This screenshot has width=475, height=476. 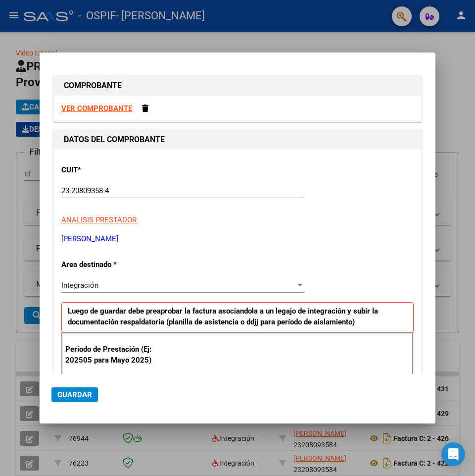 I want to click on strong: Luego de guardar debe preaprobar la factura asociandola a un legajo de integración y subir la doc..., so click(x=223, y=316).